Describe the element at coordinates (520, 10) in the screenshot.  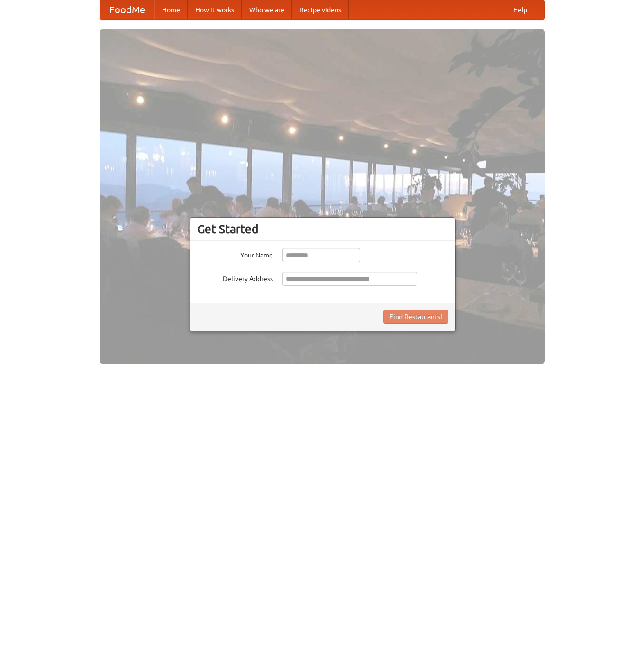
I see `a: Help` at that location.